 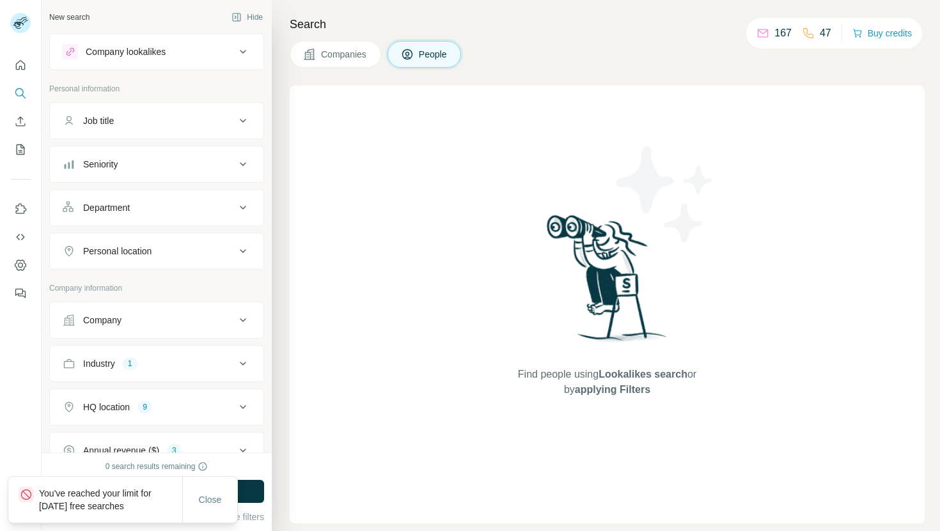 What do you see at coordinates (157, 451) in the screenshot?
I see `button: Annual revenue ($)3` at bounding box center [157, 451].